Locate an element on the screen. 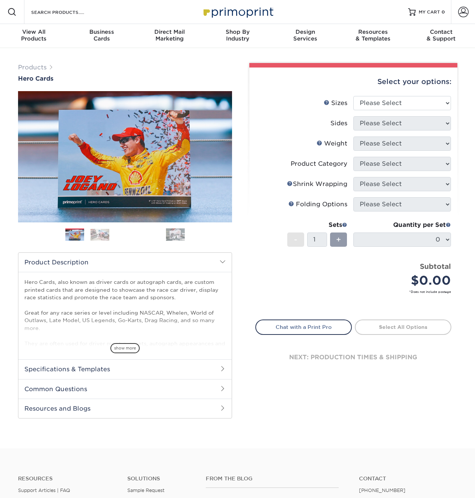 Image resolution: width=475 pixels, height=498 pixels. div: Product Category is located at coordinates (318, 164).